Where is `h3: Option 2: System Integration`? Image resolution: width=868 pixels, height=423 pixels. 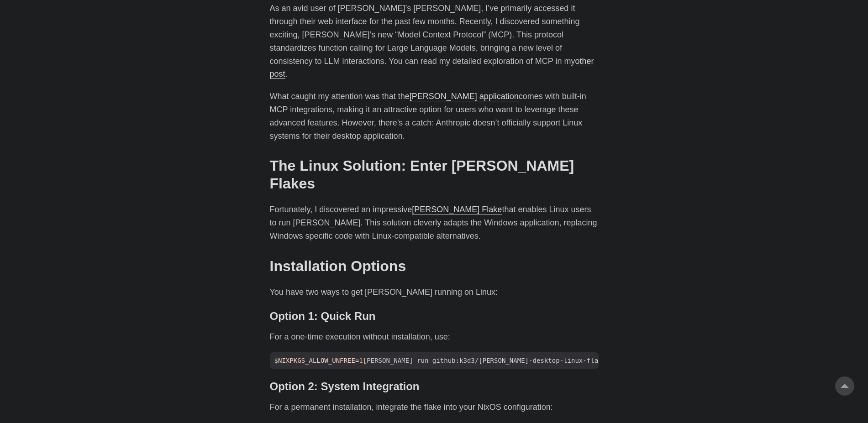 h3: Option 2: System Integration is located at coordinates (434, 387).